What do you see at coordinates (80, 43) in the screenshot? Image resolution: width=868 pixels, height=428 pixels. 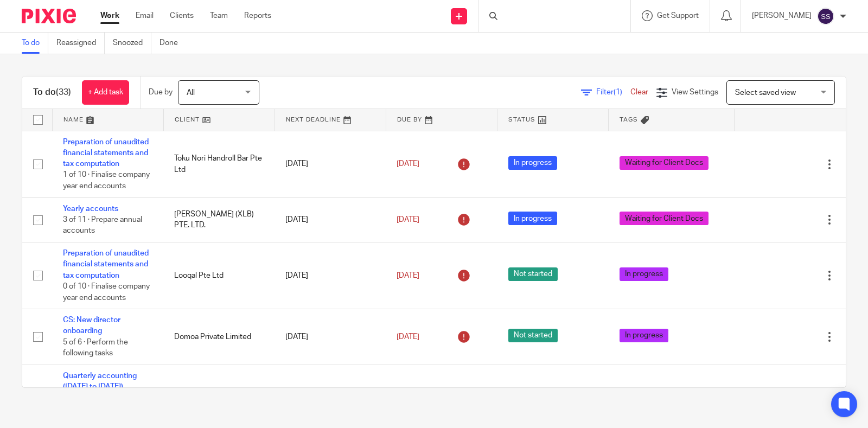 I see `a: Reassigned` at bounding box center [80, 43].